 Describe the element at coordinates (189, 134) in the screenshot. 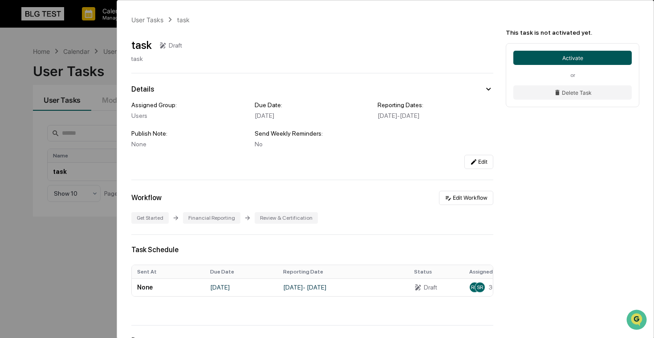

I see `div: Publish Note:` at that location.